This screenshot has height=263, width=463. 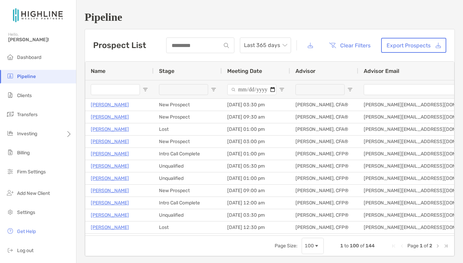 What do you see at coordinates (381, 71) in the screenshot?
I see `span: Advisor Email` at bounding box center [381, 71].